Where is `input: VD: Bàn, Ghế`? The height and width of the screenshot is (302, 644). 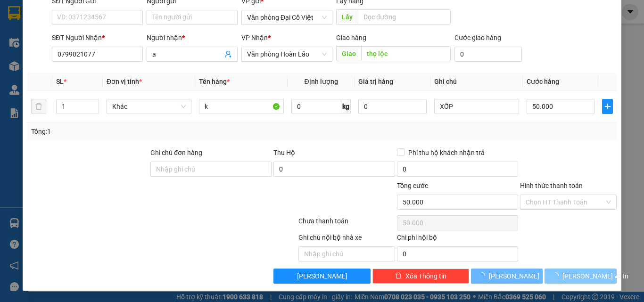 input: VD: Bàn, Ghế is located at coordinates (241, 106).